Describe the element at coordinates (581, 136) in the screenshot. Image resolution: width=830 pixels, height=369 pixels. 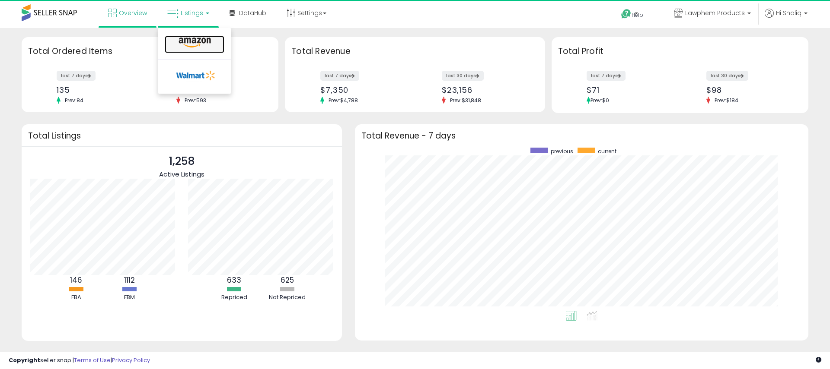
I see `h3: Total Revenue - 7 days` at that location.